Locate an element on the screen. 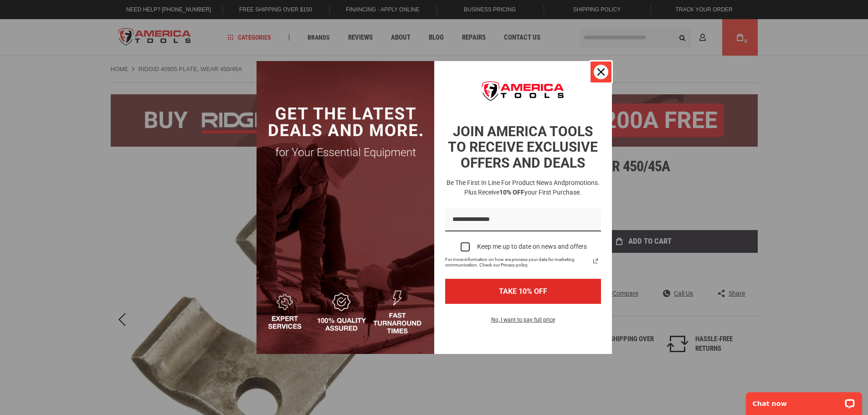 Image resolution: width=868 pixels, height=415 pixels. a: Read our Privacy Policy is located at coordinates (595, 261).